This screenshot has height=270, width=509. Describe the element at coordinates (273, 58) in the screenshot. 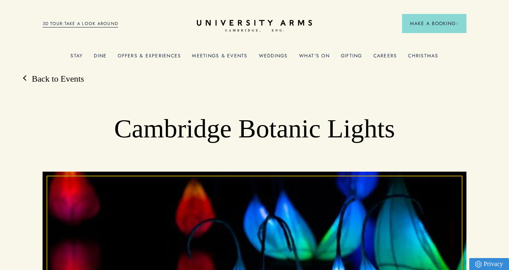

I see `a: Weddings` at that location.